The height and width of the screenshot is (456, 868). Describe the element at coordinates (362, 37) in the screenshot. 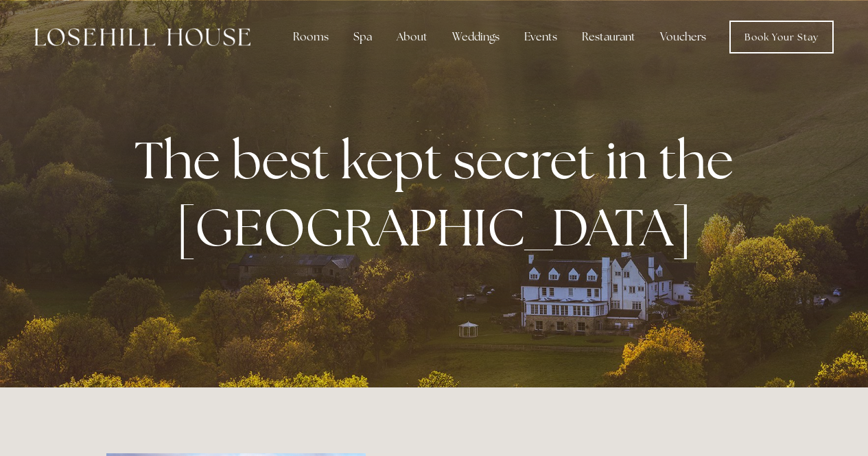

I see `div: Spa` at that location.